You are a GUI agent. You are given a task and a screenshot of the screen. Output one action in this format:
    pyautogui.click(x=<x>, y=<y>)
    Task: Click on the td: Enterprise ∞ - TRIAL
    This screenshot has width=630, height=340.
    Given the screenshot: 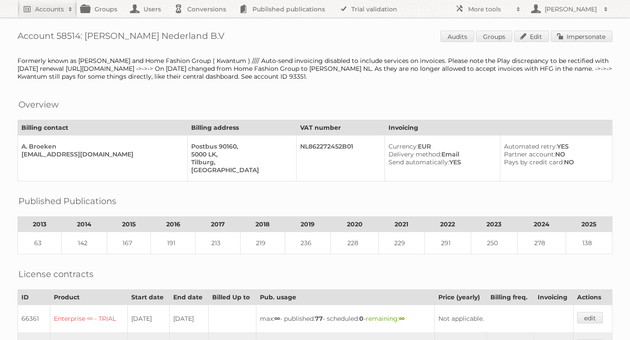 What is the action you would take?
    pyautogui.click(x=89, y=319)
    